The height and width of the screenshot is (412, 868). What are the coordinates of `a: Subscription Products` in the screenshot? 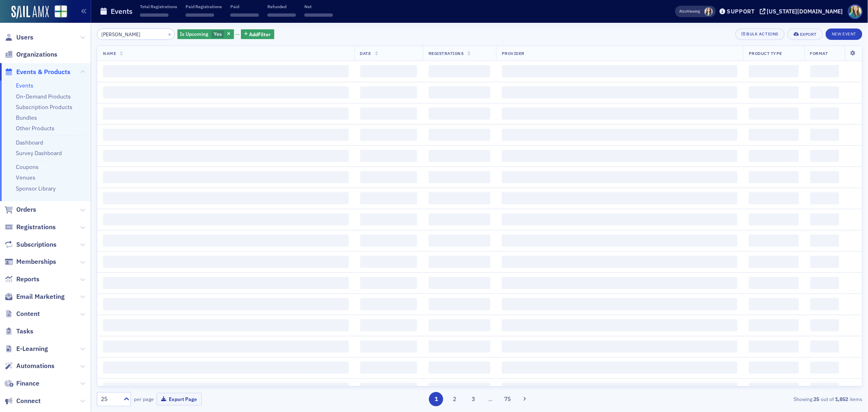 It's located at (44, 107).